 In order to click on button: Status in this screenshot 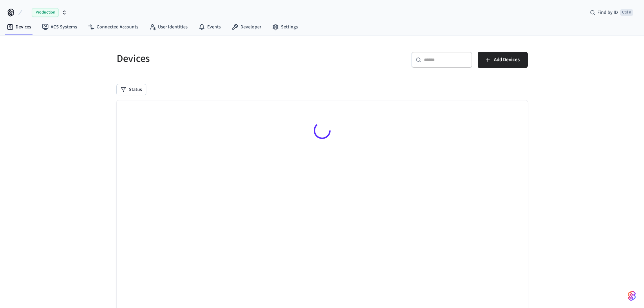, I will do `click(131, 90)`.